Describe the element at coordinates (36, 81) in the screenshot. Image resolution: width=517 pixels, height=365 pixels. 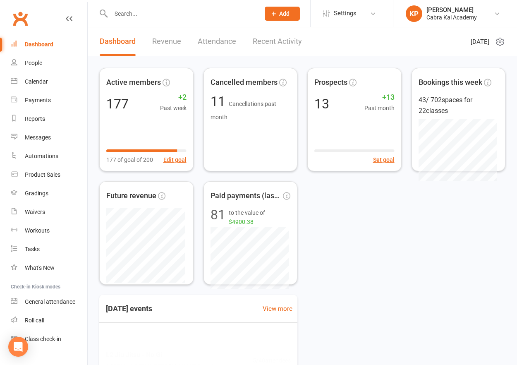
I see `div: Calendar` at that location.